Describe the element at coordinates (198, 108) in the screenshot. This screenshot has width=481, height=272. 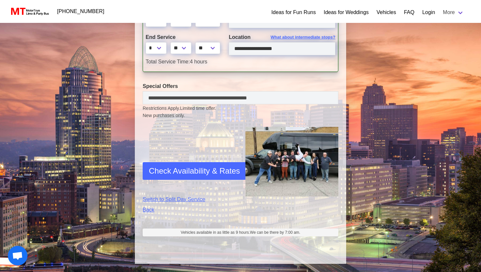
I see `span: Limited time offer.` at that location.